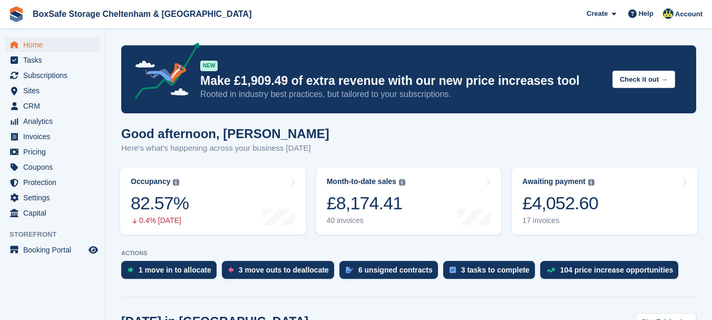  Describe the element at coordinates (55, 45) in the screenshot. I see `span: Home` at that location.